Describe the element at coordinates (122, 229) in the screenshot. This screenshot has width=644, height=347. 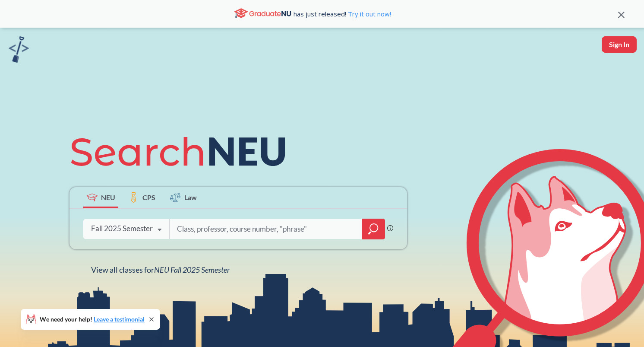
I see `div: Fall 2025 Semester` at that location.